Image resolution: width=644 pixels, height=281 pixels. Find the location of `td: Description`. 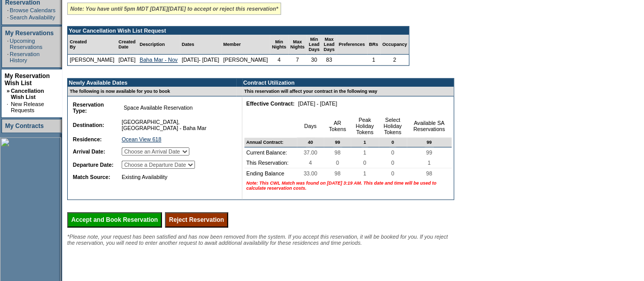

td: Description is located at coordinates (158, 45).